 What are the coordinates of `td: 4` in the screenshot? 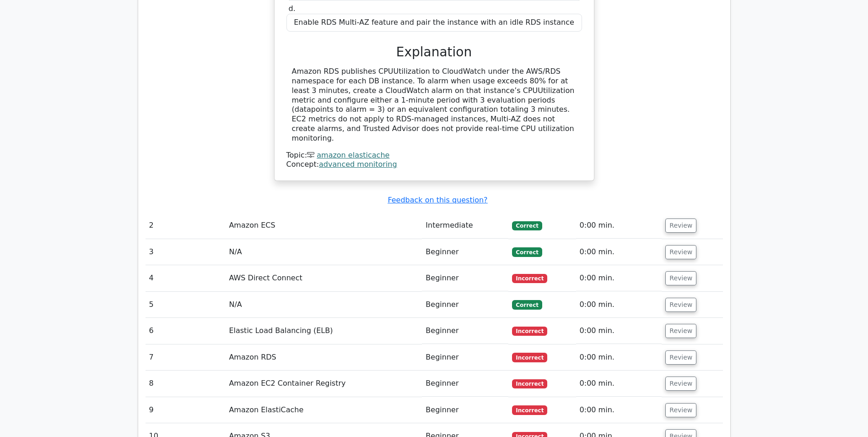 It's located at (185, 278).